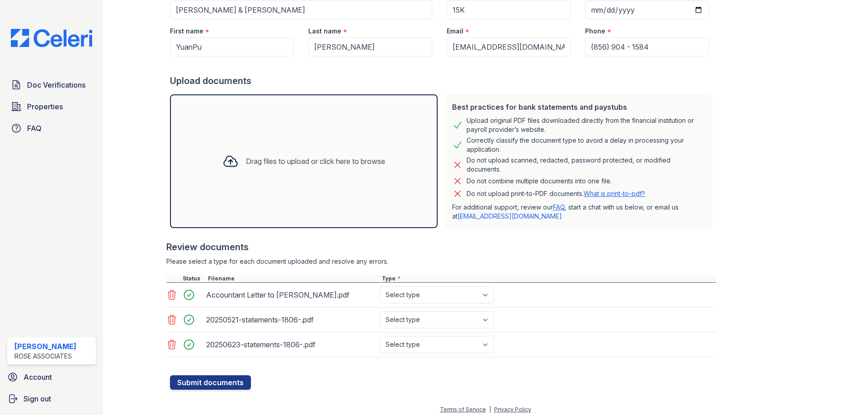 The width and height of the screenshot is (868, 415). What do you see at coordinates (293, 279) in the screenshot?
I see `div: Filename` at bounding box center [293, 279].